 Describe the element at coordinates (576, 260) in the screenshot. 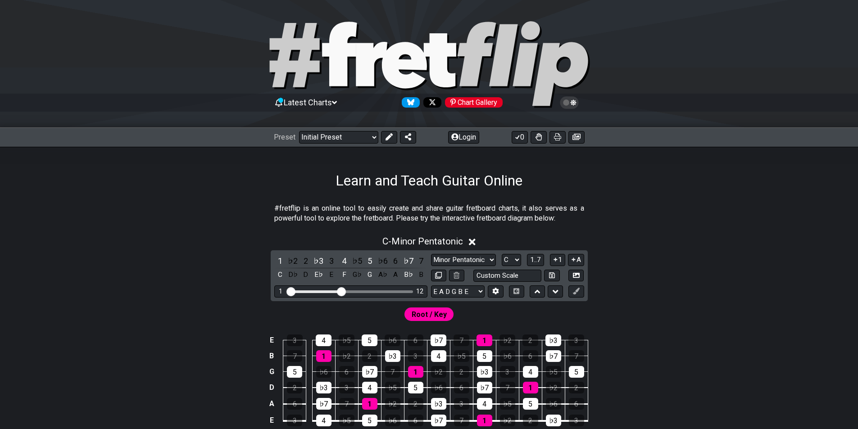

I see `button: A` at that location.